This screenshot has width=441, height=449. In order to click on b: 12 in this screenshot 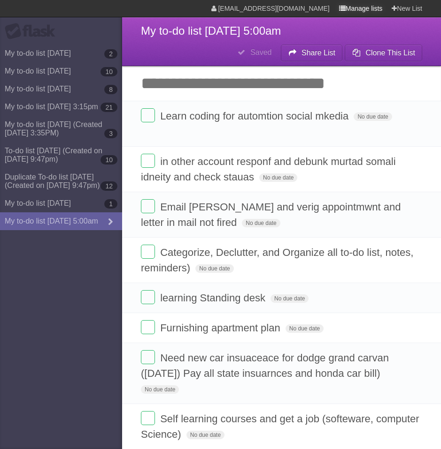, I will do `click(109, 186)`.